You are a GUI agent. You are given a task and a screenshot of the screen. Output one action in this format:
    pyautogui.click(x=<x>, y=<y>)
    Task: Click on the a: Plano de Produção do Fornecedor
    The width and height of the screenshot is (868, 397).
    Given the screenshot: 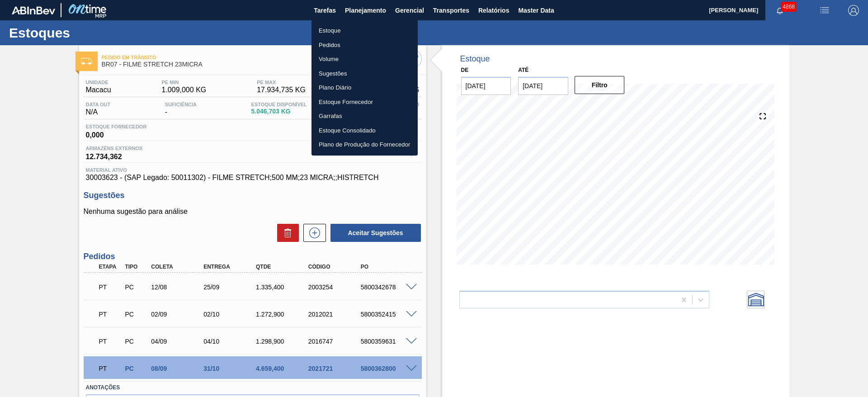 What is the action you would take?
    pyautogui.click(x=364, y=145)
    